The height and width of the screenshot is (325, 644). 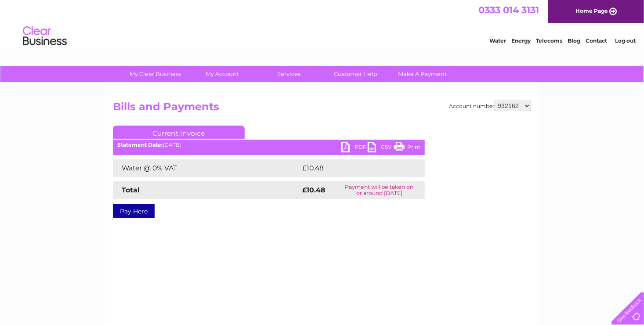 What do you see at coordinates (314, 190) in the screenshot?
I see `strong: £10.48` at bounding box center [314, 190].